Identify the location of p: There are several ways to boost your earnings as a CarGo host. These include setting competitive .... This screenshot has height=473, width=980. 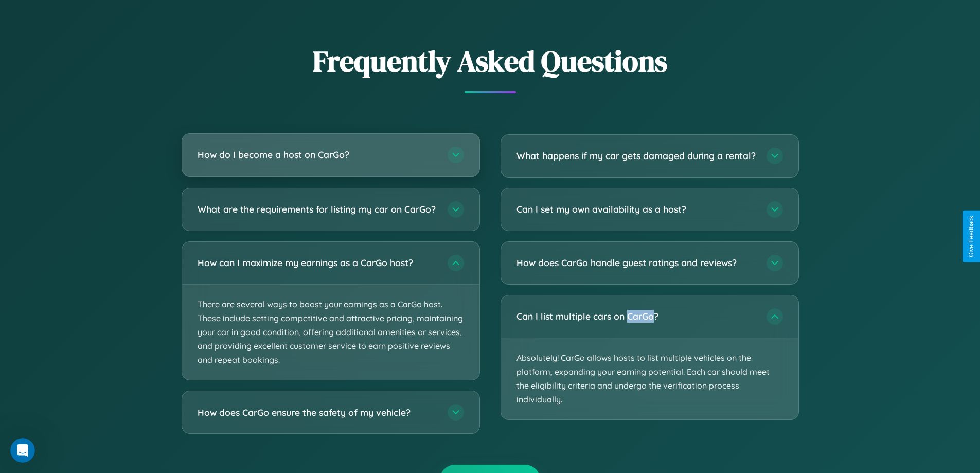
(331, 332).